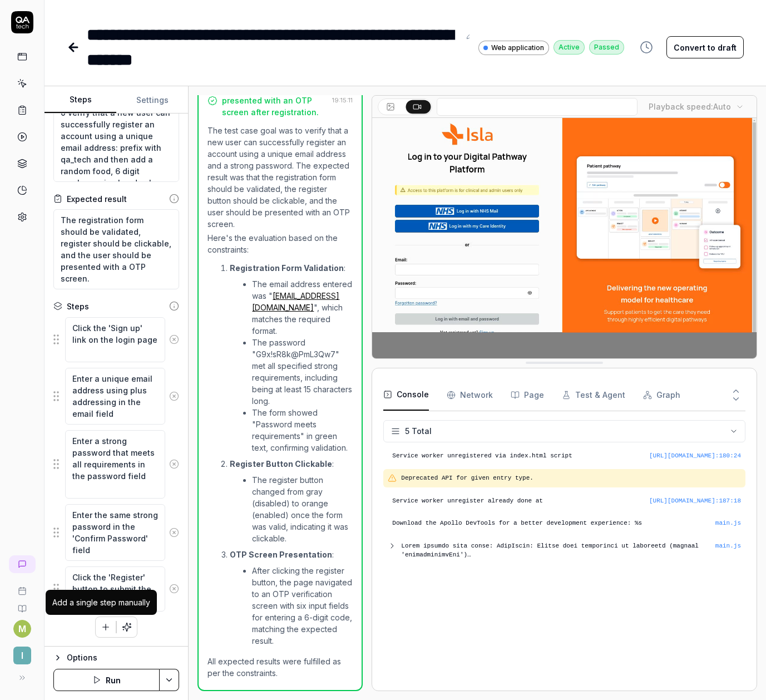 This screenshot has width=766, height=700. Describe the element at coordinates (662, 395) in the screenshot. I see `button: Graph` at that location.